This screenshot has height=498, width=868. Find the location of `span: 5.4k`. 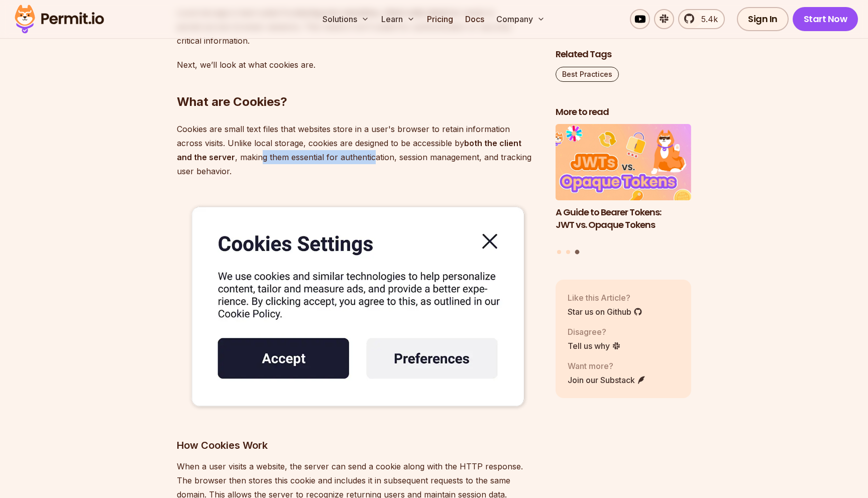

span: 5.4k is located at coordinates (706, 19).